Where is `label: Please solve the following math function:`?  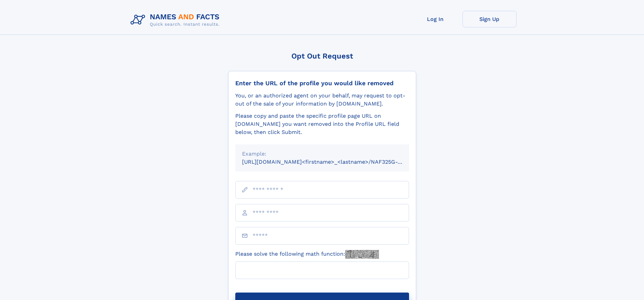 label: Please solve the following math function: is located at coordinates (307, 254).